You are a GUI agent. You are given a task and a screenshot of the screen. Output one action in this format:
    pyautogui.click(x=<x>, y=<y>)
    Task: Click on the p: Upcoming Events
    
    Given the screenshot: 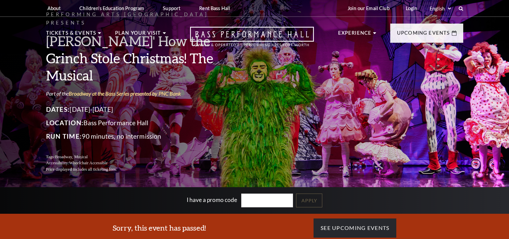 What is the action you would take?
    pyautogui.click(x=424, y=35)
    